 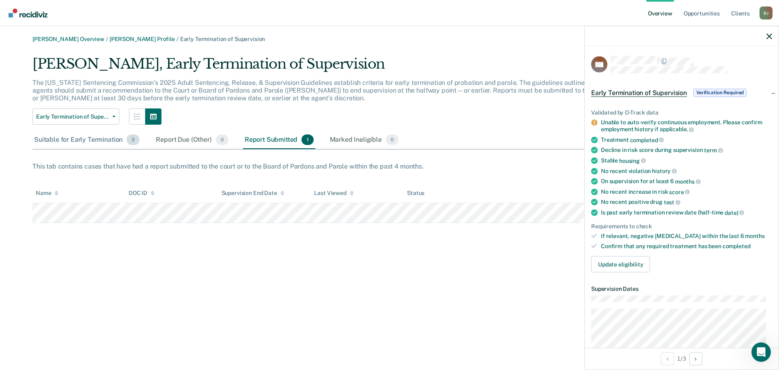 I want to click on span: test, so click(x=672, y=202).